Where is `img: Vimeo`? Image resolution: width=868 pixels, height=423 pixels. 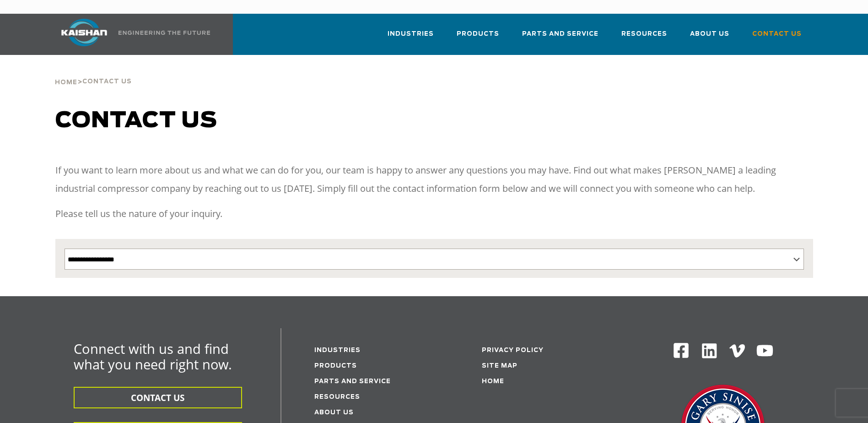
img: Vimeo is located at coordinates (737, 351).